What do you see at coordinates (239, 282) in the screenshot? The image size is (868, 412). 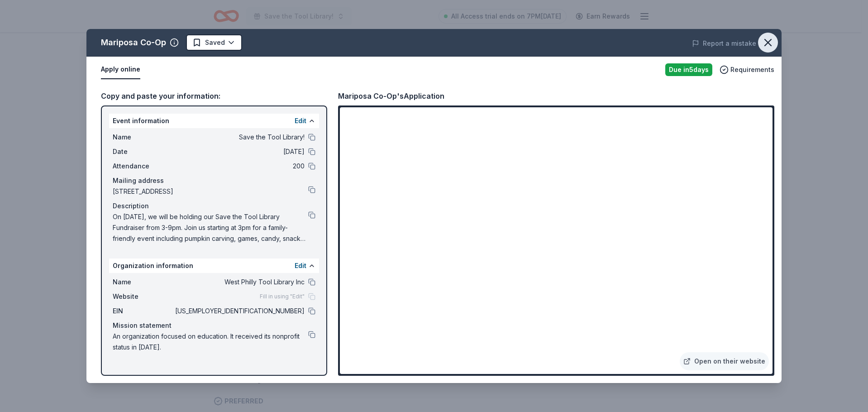 I see `span: West Philly Tool Library Inc` at bounding box center [239, 282].